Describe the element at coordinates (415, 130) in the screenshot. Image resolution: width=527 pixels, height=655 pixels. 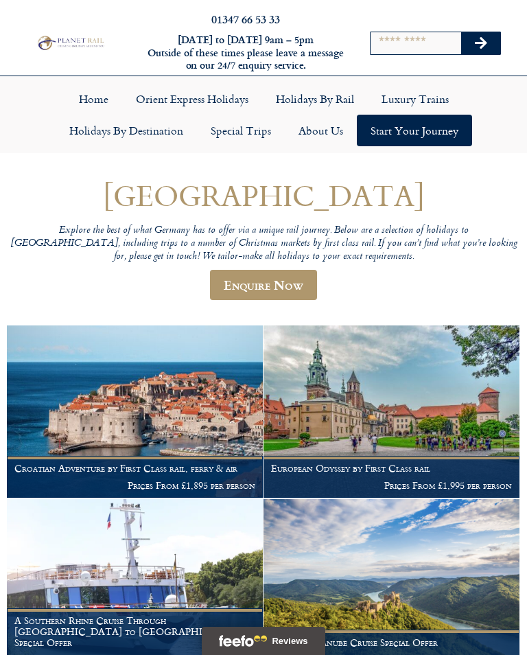
I see `a: Start your Journey` at that location.